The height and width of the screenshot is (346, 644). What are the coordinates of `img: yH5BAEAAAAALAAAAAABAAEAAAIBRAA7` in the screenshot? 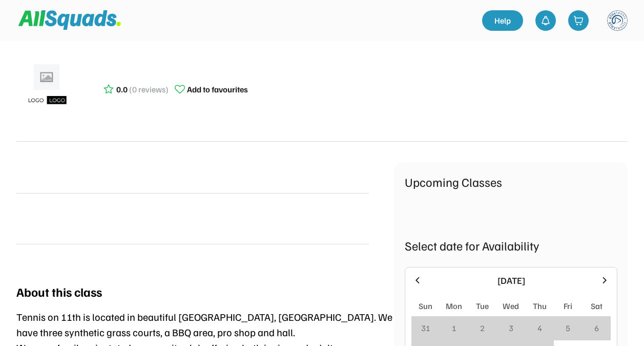 It's located at (28, 219).